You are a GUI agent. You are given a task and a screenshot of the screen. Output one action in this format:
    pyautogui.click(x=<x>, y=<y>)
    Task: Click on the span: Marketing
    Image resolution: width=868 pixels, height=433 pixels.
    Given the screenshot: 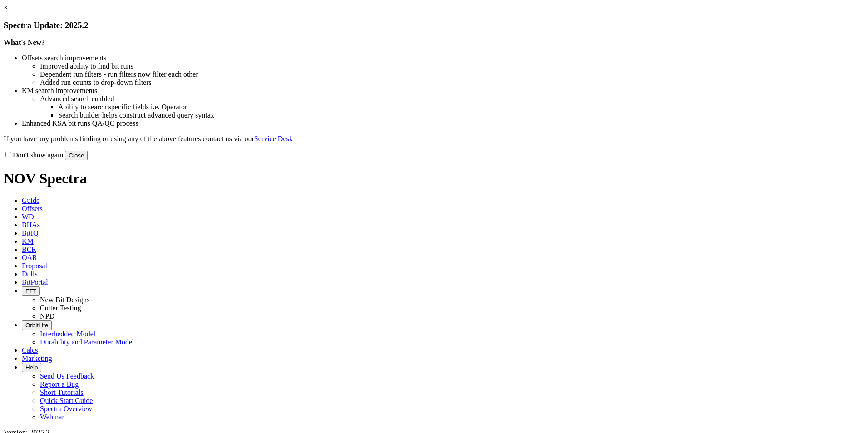 What is the action you would take?
    pyautogui.click(x=36, y=358)
    